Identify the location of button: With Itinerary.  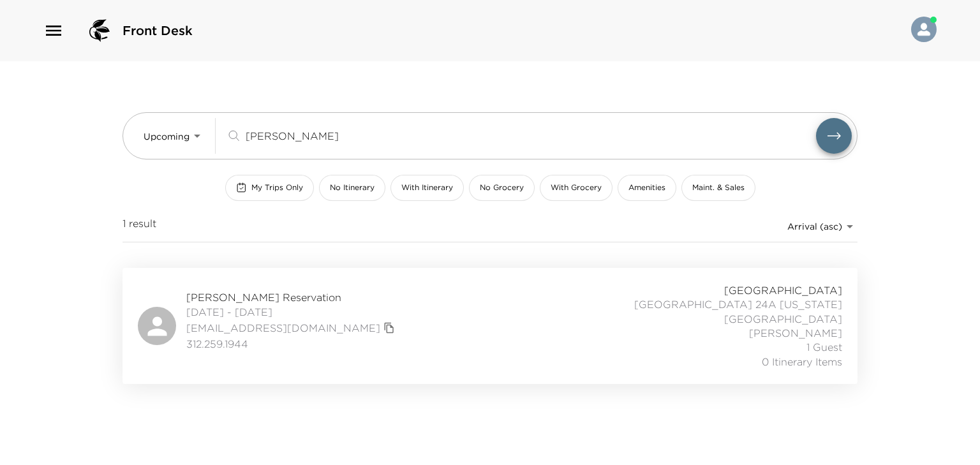
(427, 187).